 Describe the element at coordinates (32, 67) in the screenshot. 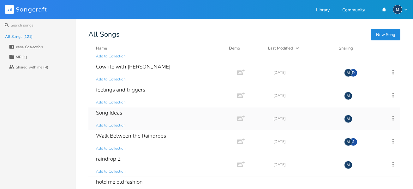

I see `div: Shared with me (4)` at that location.